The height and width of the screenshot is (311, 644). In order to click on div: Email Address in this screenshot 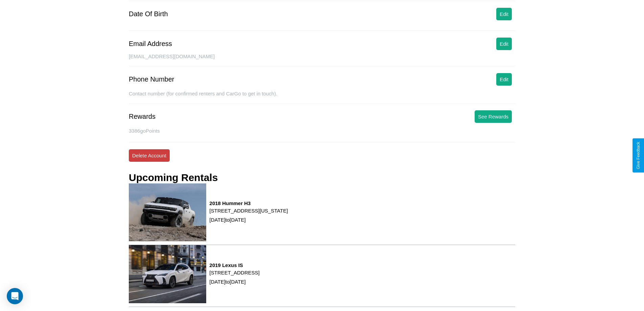, I will do `click(150, 44)`.